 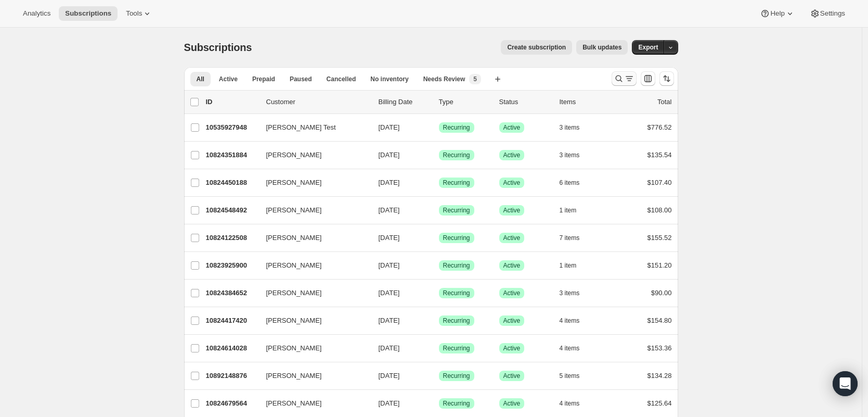 I want to click on p: Status, so click(x=525, y=102).